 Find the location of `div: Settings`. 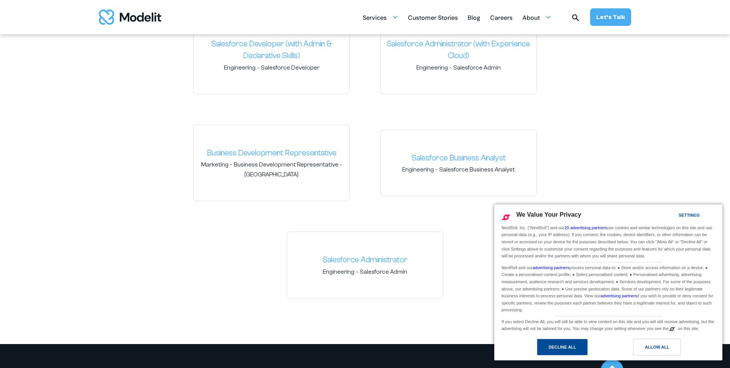

div: Settings is located at coordinates (689, 215).